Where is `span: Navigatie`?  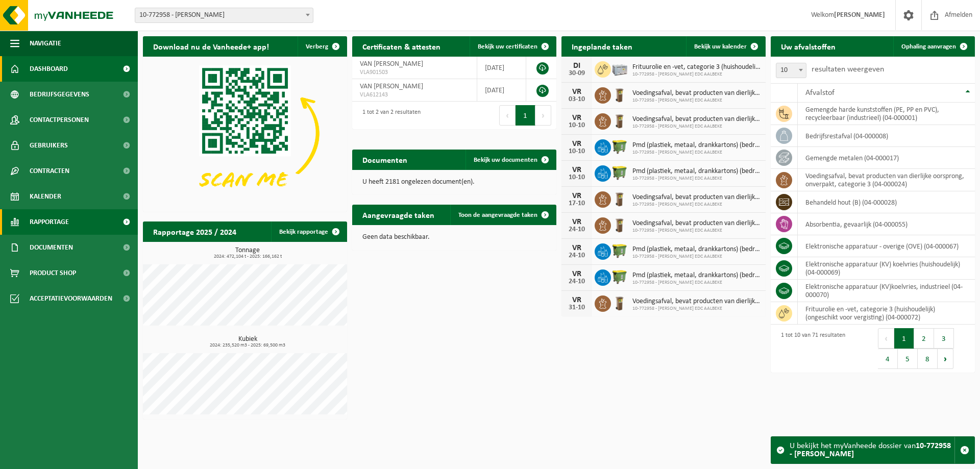 span: Navigatie is located at coordinates (45, 43).